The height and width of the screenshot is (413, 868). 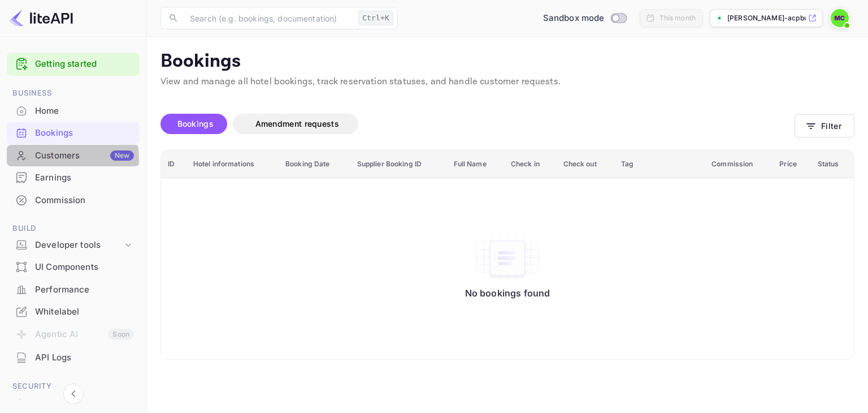 What do you see at coordinates (232, 164) in the screenshot?
I see `th: Hotel informations` at bounding box center [232, 164].